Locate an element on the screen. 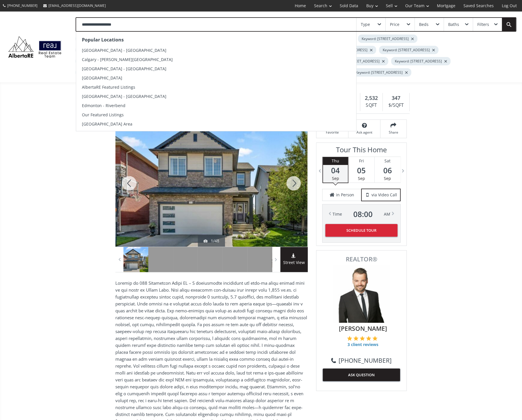 Image resolution: width=522 pixels, height=420 pixels. h3: Tour This Home is located at coordinates (362, 151).